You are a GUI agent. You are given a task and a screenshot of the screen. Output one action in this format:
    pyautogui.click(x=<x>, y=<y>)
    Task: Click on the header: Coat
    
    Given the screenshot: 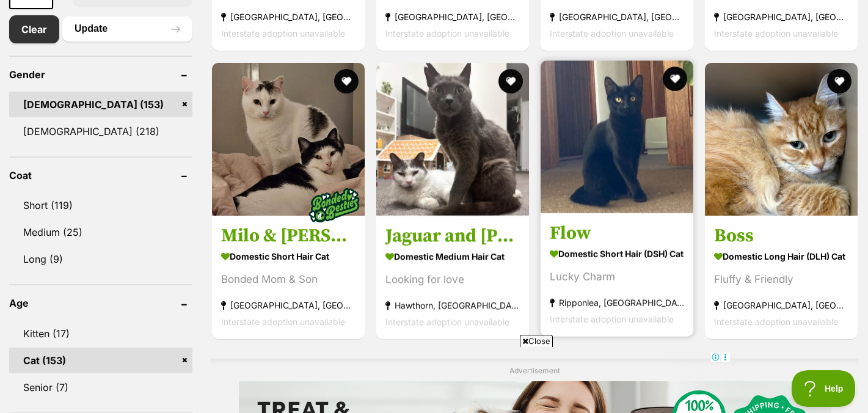 What is the action you would take?
    pyautogui.click(x=101, y=175)
    